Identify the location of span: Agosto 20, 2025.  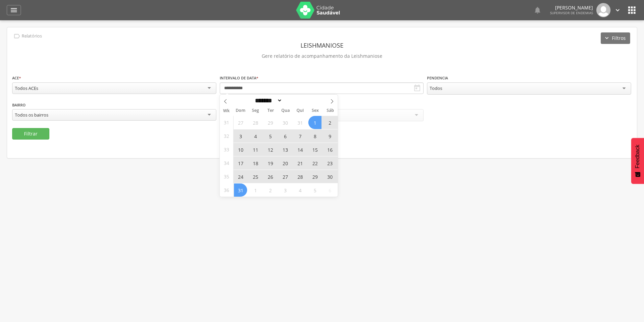
(285, 163).